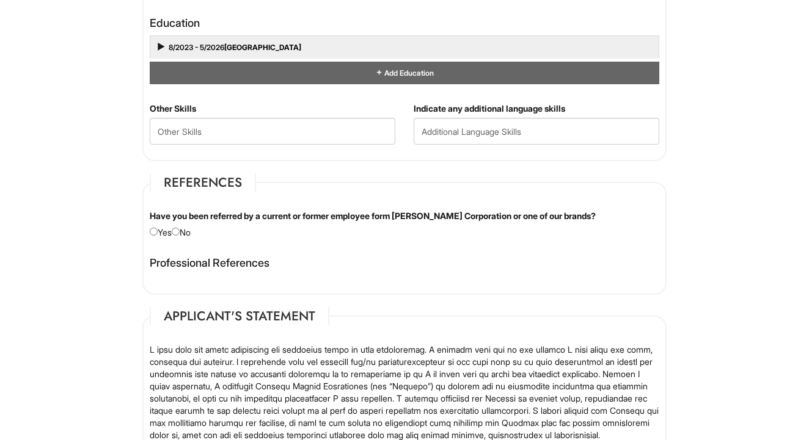 Image resolution: width=809 pixels, height=440 pixels. I want to click on legend: References, so click(203, 183).